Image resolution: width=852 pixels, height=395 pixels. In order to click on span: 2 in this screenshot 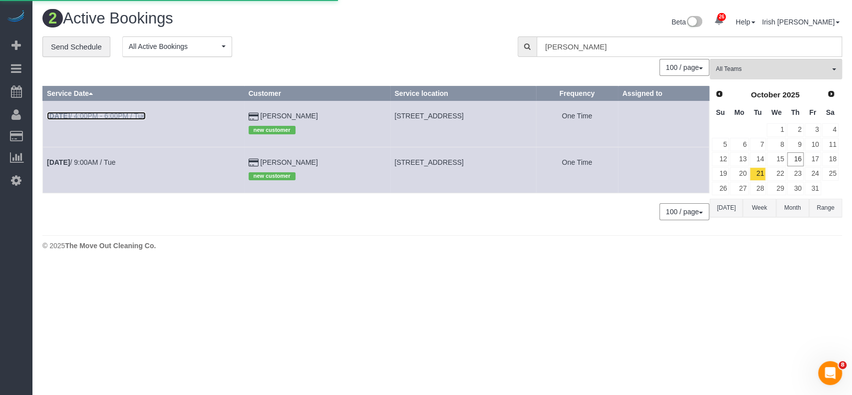, I will do `click(52, 18)`.